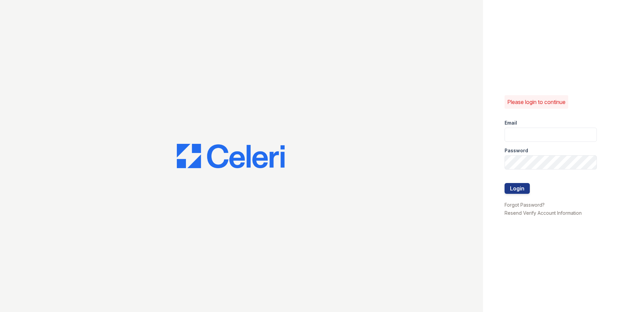  Describe the element at coordinates (516, 151) in the screenshot. I see `label: Password` at that location.